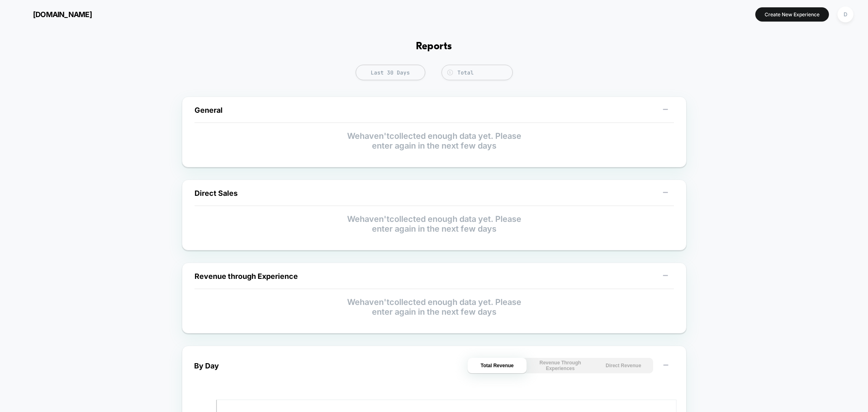 This screenshot has height=412, width=868. I want to click on button: D, so click(845, 15).